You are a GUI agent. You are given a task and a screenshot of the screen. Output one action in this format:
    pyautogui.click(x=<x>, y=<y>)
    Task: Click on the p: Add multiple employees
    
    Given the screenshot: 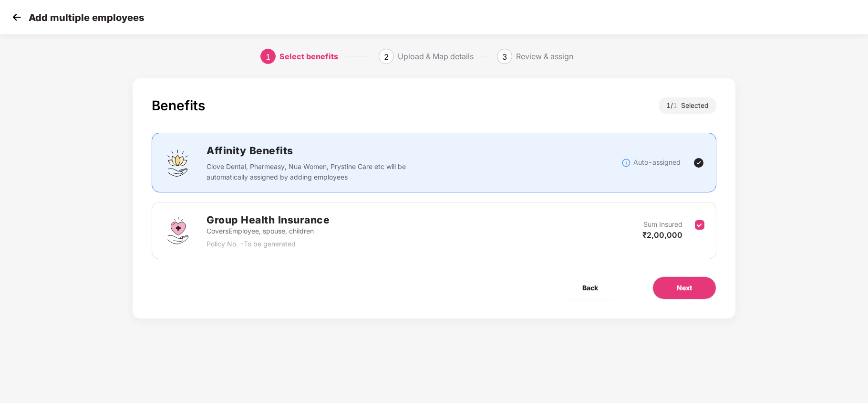 What is the action you would take?
    pyautogui.click(x=86, y=18)
    